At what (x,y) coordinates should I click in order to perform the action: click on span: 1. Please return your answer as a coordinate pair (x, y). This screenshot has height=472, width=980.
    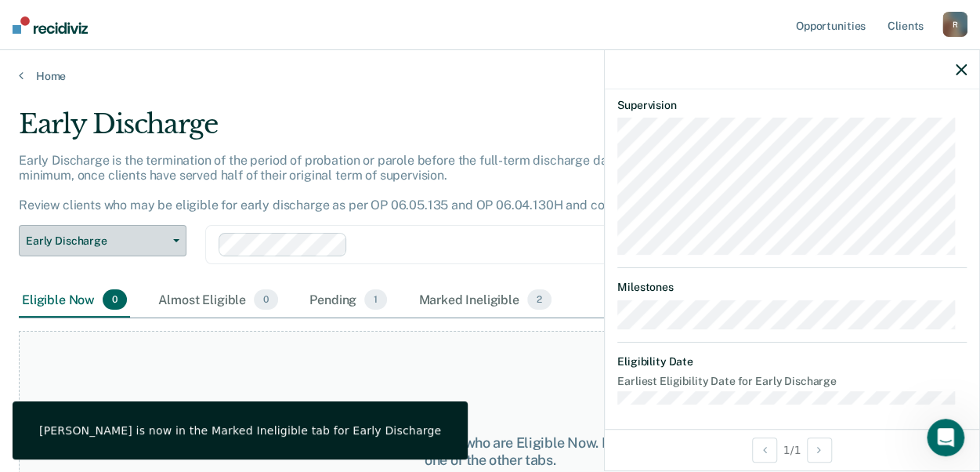
    Looking at the image, I should click on (375, 299).